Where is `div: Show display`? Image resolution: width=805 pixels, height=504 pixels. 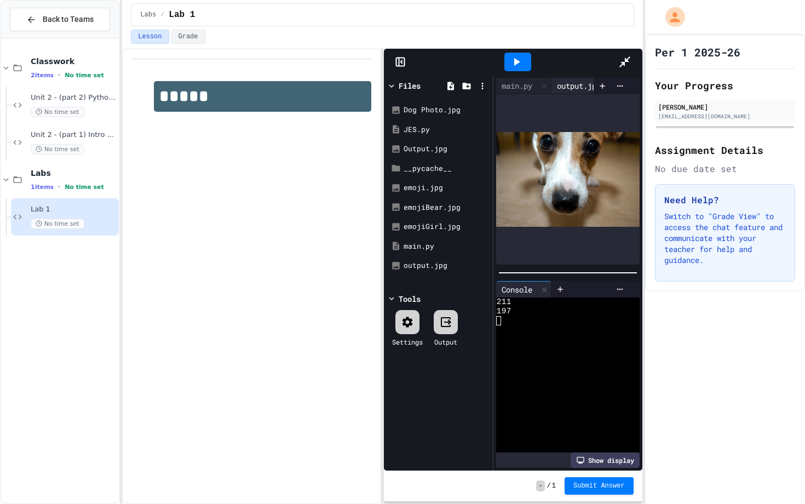 div: Show display is located at coordinates (605, 460).